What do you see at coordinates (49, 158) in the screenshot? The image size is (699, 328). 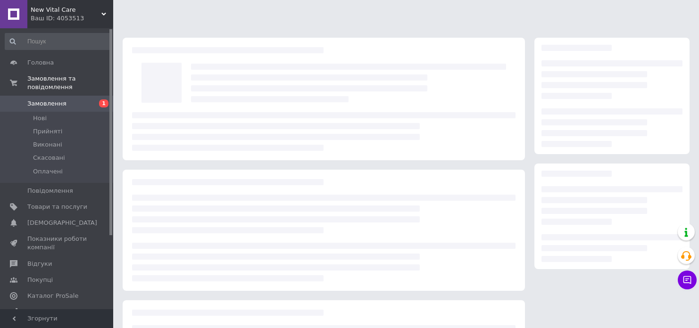 I see `span: Скасовані` at bounding box center [49, 158].